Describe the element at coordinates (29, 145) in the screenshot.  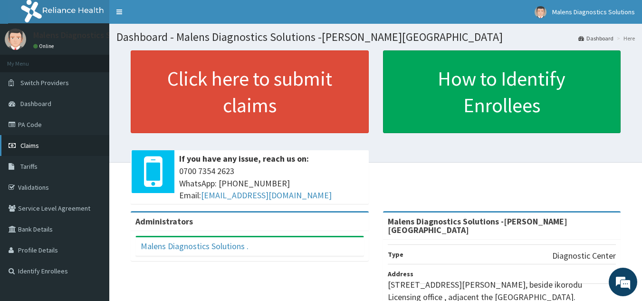
I see `span: Claims` at that location.